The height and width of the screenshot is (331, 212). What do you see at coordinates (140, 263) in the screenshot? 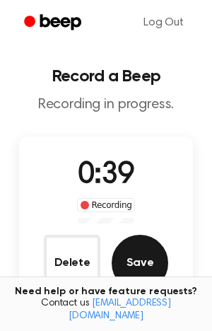
I see `button: Save Audio Record` at bounding box center [140, 263].